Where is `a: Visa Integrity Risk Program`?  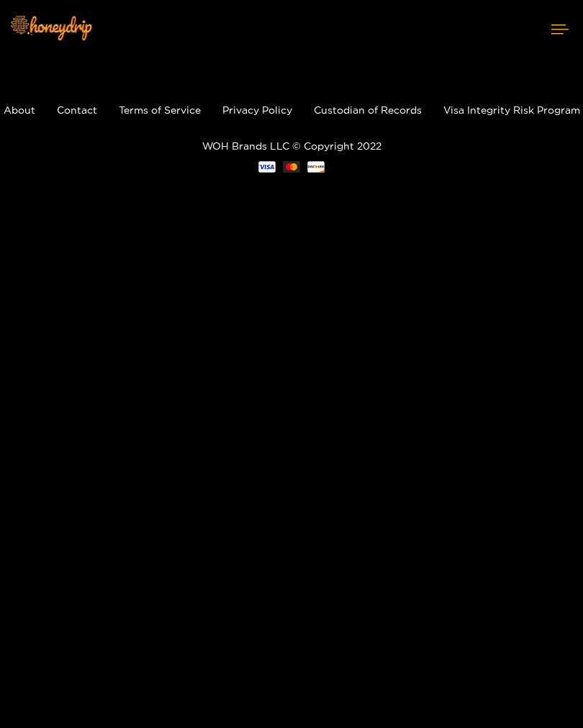 a: Visa Integrity Risk Program is located at coordinates (512, 110).